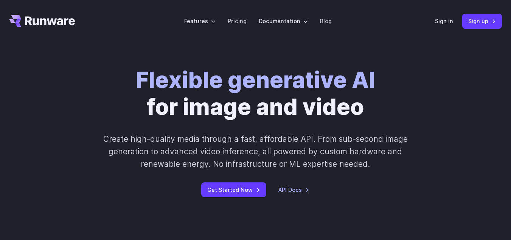 The image size is (511, 240). What do you see at coordinates (326, 21) in the screenshot?
I see `a: Blog` at bounding box center [326, 21].